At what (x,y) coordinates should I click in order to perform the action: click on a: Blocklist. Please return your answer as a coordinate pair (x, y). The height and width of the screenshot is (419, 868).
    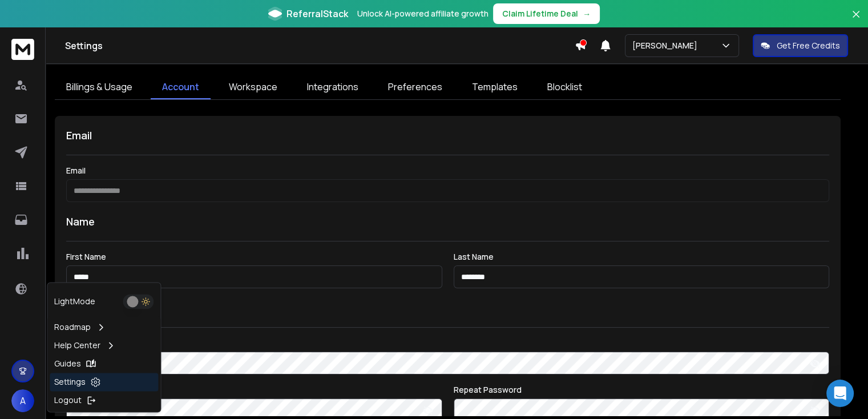
    Looking at the image, I should click on (565, 87).